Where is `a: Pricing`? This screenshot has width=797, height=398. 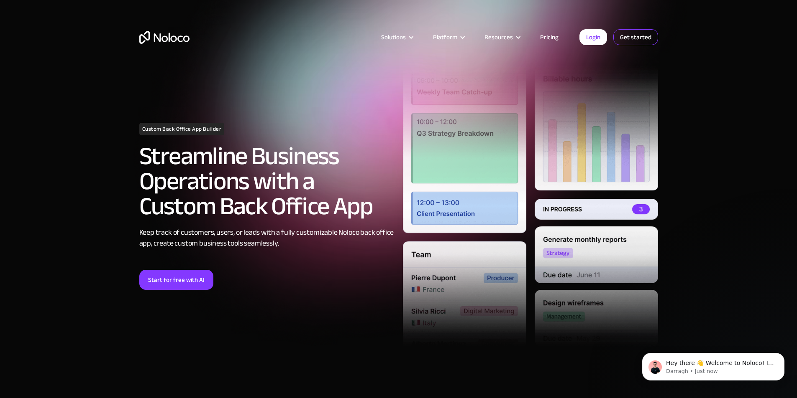 a: Pricing is located at coordinates (549, 37).